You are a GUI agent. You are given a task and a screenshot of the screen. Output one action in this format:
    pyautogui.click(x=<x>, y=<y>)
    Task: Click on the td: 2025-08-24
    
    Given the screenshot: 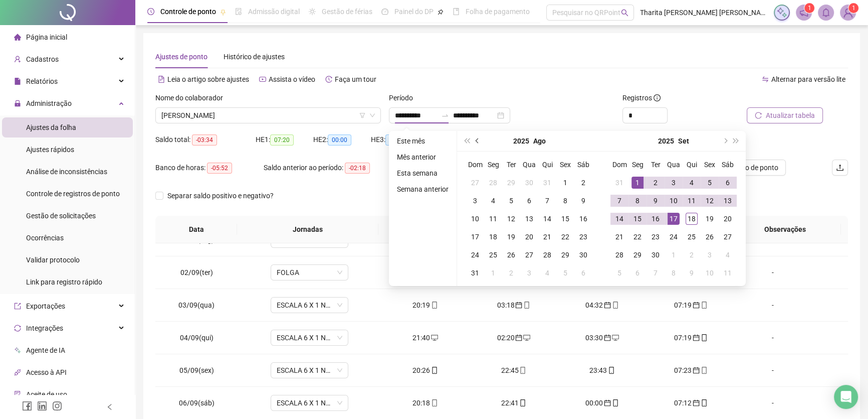 What is the action you would take?
    pyautogui.click(x=475, y=255)
    